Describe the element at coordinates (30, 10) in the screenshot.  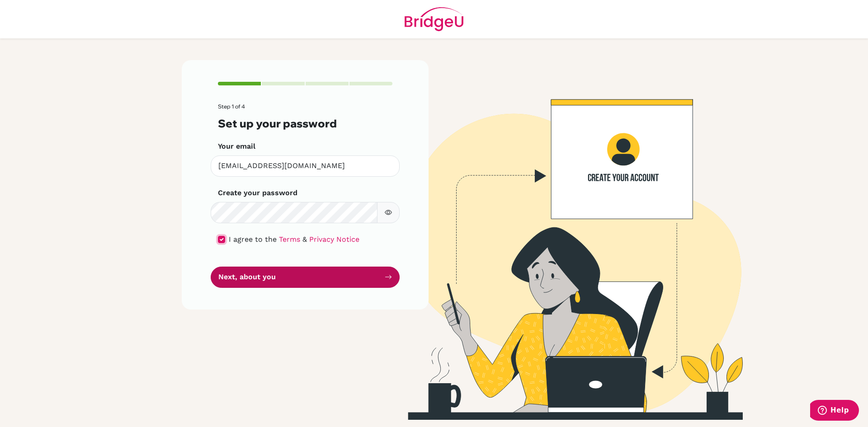
I see `span: Help` at that location.